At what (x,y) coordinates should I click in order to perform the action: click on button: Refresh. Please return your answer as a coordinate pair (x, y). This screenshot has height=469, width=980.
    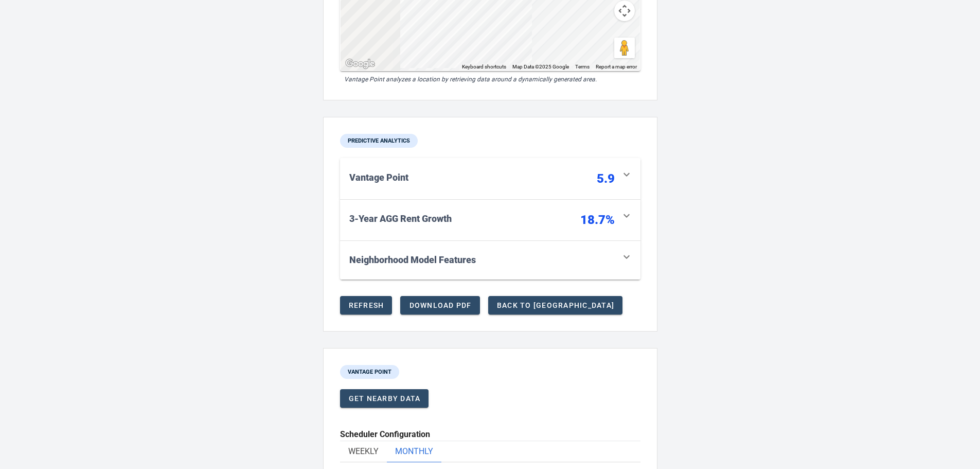
    Looking at the image, I should click on (367, 305).